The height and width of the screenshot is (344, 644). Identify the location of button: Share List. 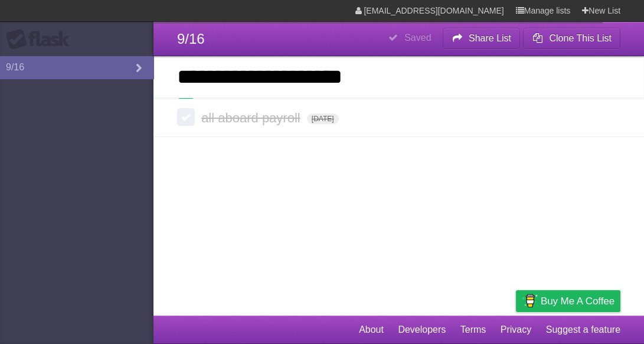
(482, 39).